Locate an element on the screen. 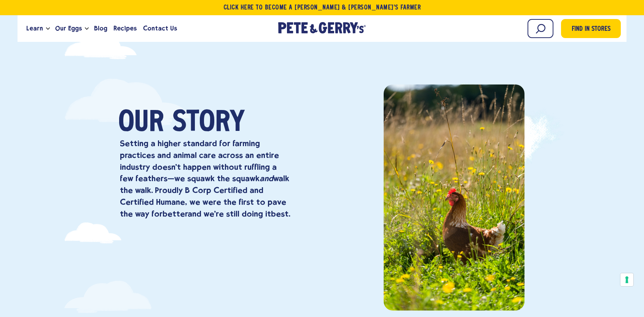  a: Recipes is located at coordinates (125, 29).